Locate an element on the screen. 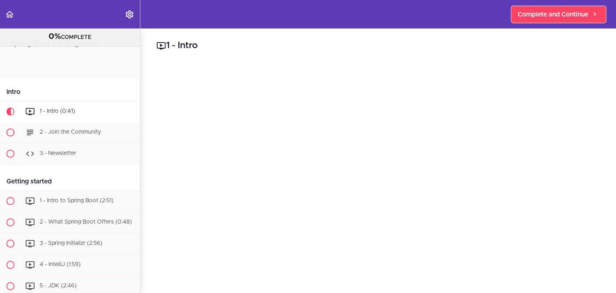 This screenshot has height=293, width=616. h2: 1 - Intro is located at coordinates (378, 46).